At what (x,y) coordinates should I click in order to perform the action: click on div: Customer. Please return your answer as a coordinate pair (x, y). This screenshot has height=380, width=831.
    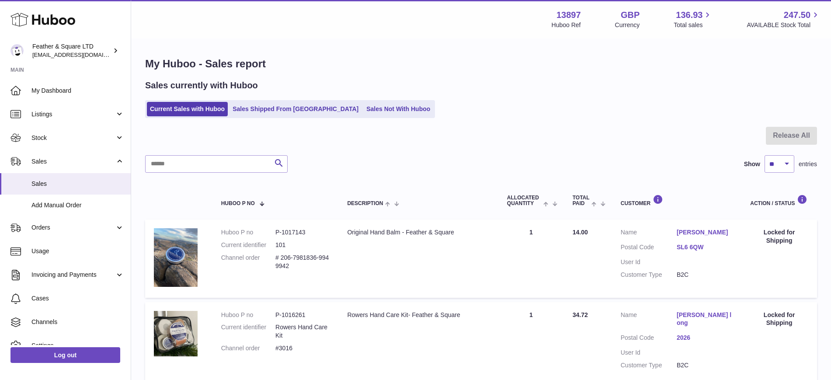
    Looking at the image, I should click on (677, 200).